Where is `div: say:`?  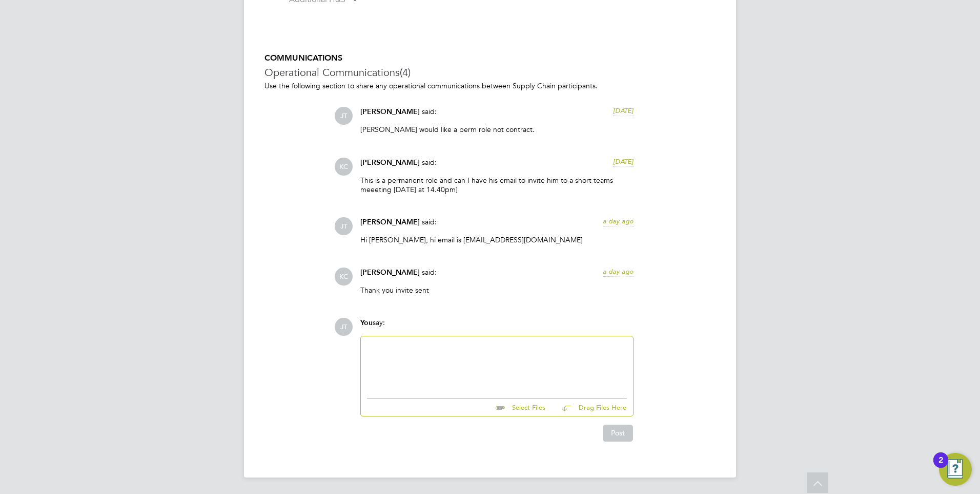 div: say: is located at coordinates (497, 327).